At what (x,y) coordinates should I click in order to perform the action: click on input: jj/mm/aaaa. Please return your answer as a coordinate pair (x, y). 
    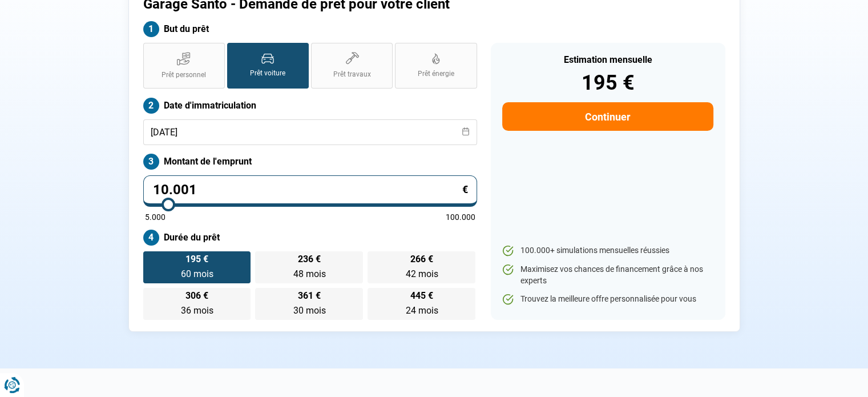
    Looking at the image, I should click on (310, 132).